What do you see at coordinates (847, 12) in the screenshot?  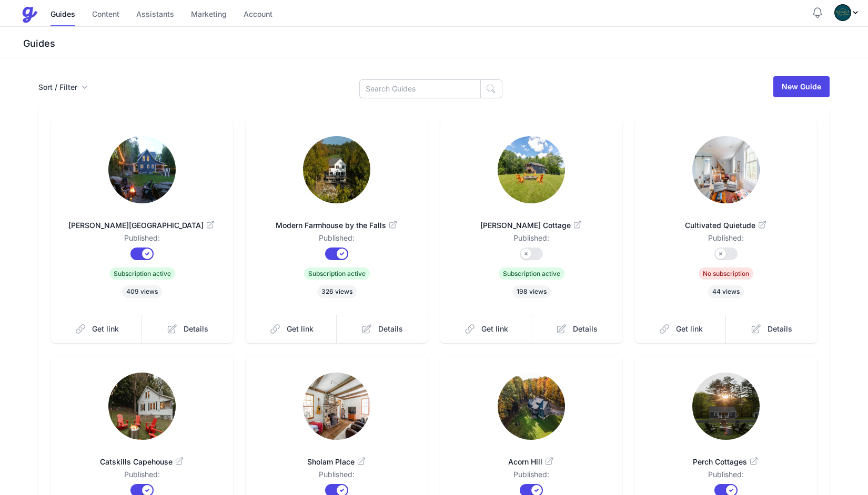 I see `div: Profile Menu` at bounding box center [847, 12].